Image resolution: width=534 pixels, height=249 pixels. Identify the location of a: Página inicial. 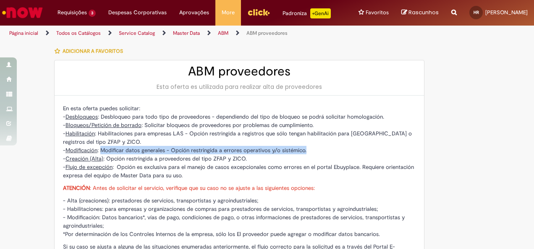
(23, 33).